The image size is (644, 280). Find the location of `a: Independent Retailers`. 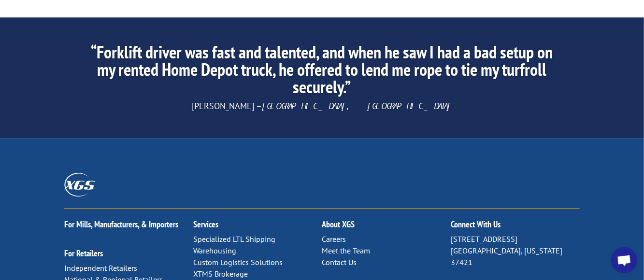

a: Independent Retailers is located at coordinates (101, 268).